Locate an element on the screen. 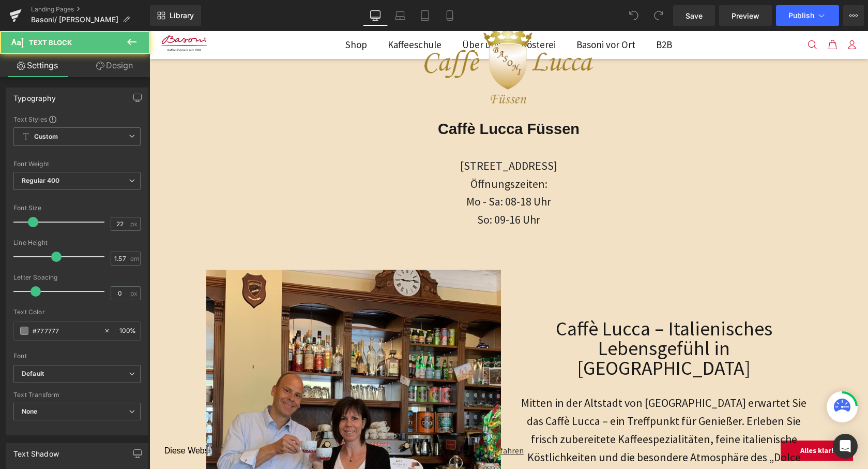  div: Line Height is located at coordinates (77, 243).